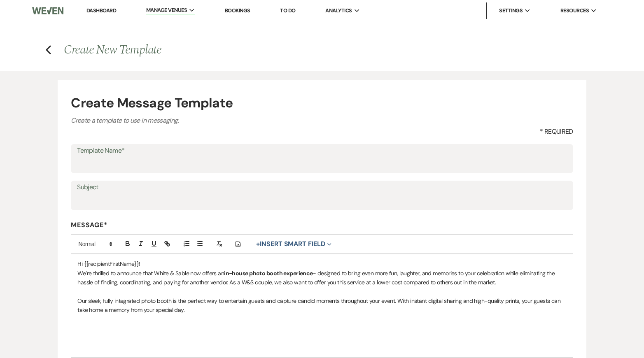  Describe the element at coordinates (322, 120) in the screenshot. I see `p: Create a template to use in messaging.` at that location.